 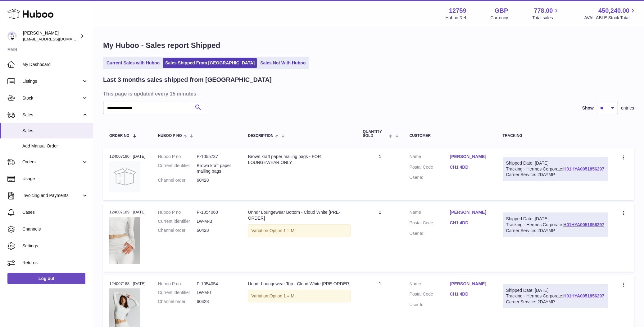 I want to click on a: Log out, so click(x=46, y=278).